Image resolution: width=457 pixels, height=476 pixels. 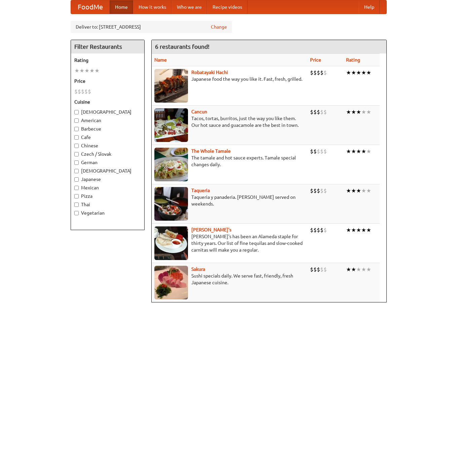 I want to click on img: robatayaki.jpg, so click(x=171, y=86).